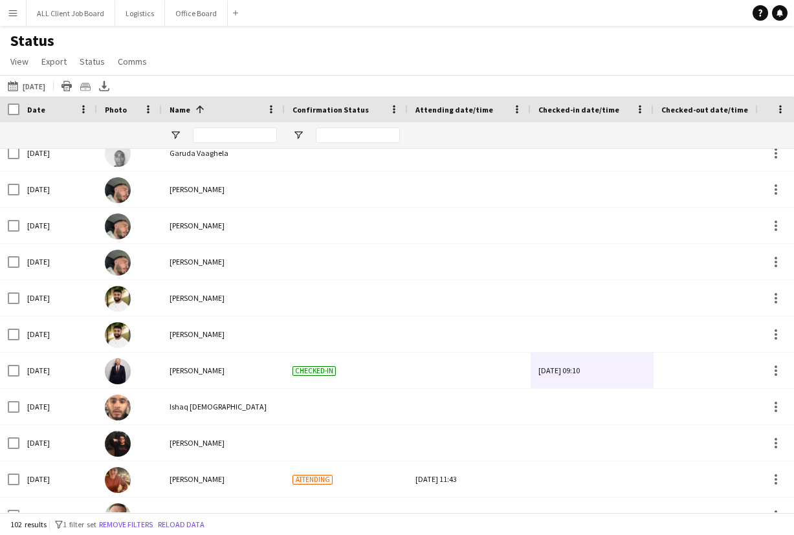  I want to click on app-action-btn: Print, so click(67, 86).